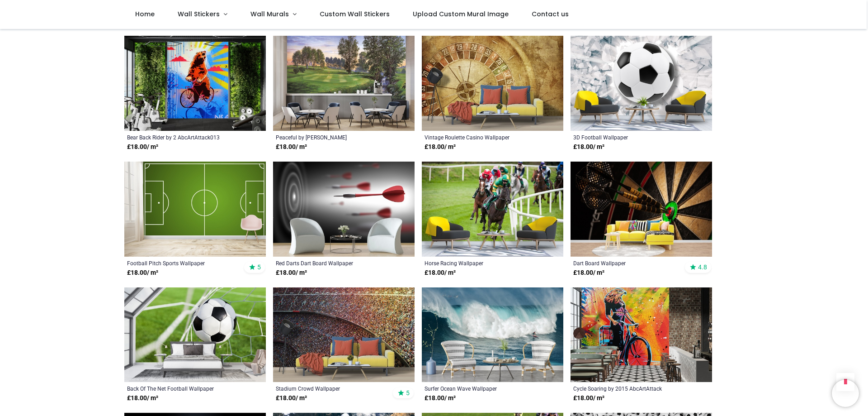 This screenshot has width=868, height=416. Describe the element at coordinates (550, 14) in the screenshot. I see `span: Contact us` at that location.